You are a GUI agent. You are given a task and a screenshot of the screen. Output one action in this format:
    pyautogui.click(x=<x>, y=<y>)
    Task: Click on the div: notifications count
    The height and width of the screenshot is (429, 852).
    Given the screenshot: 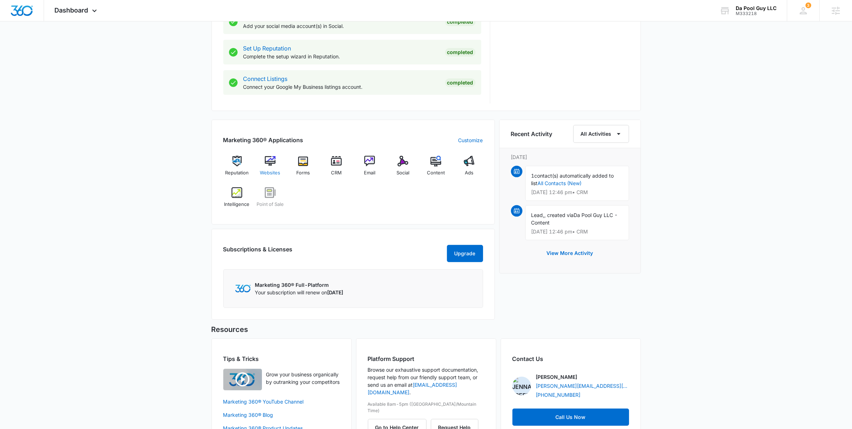 What is the action you would take?
    pyautogui.click(x=809, y=5)
    